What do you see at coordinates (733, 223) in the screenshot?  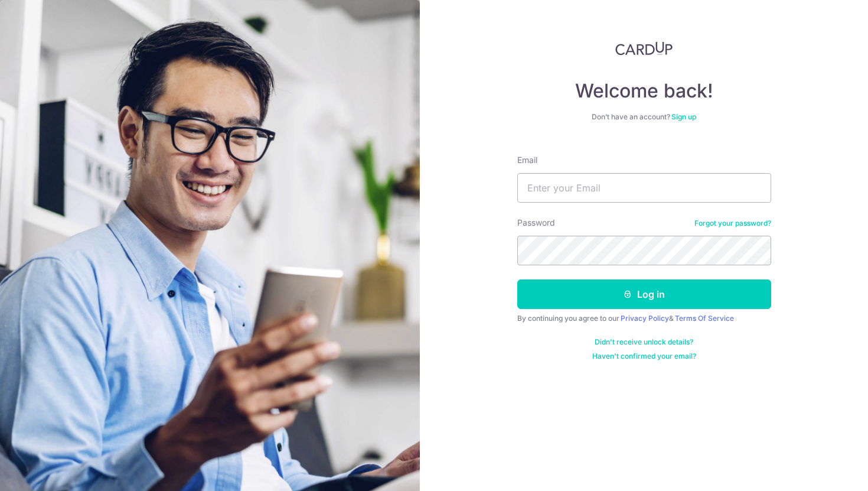 I see `a: Forgot your password?` at bounding box center [733, 223].